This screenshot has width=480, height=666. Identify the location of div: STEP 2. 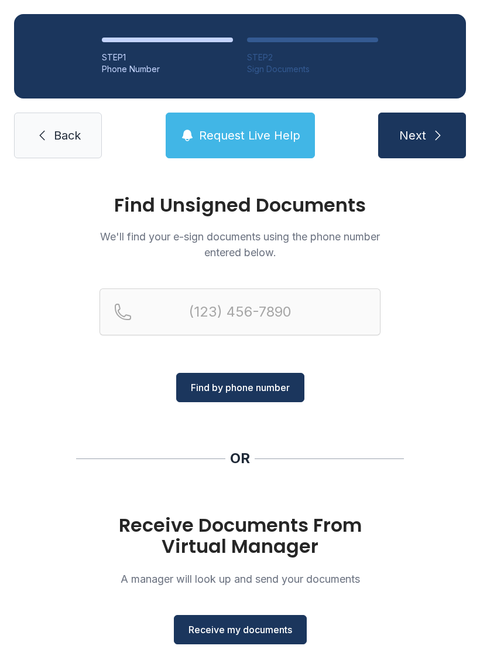
(313, 57).